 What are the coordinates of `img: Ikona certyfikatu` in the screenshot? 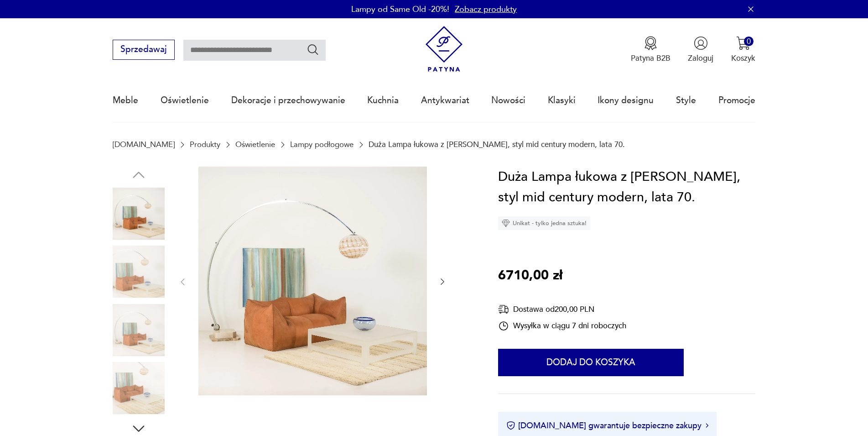 It's located at (511, 426).